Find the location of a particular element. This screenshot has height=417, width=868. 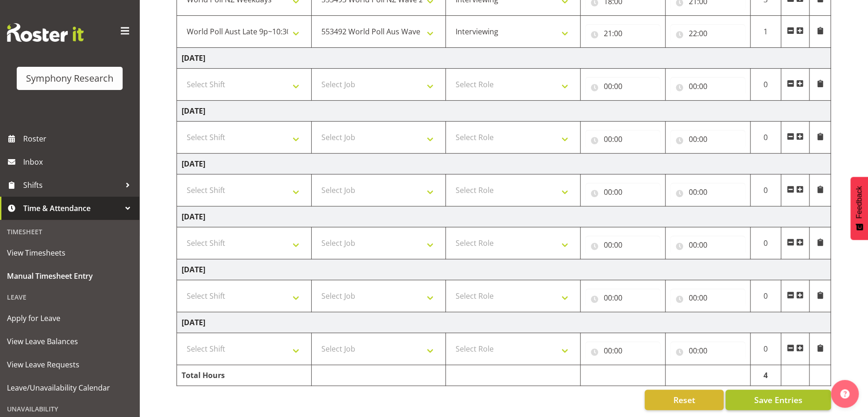

span: Leave/Unavailability Calendar is located at coordinates (70, 388).